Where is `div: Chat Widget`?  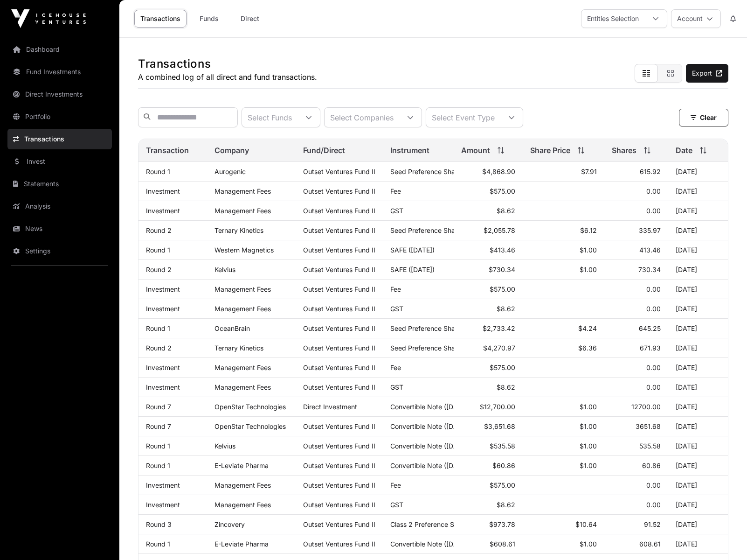
div: Chat Widget is located at coordinates (724, 537).